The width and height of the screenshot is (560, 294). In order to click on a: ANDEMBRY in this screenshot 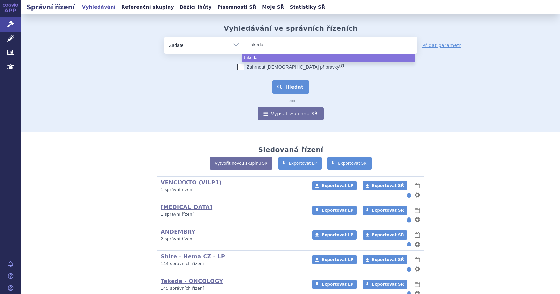, I will do `click(178, 231)`.